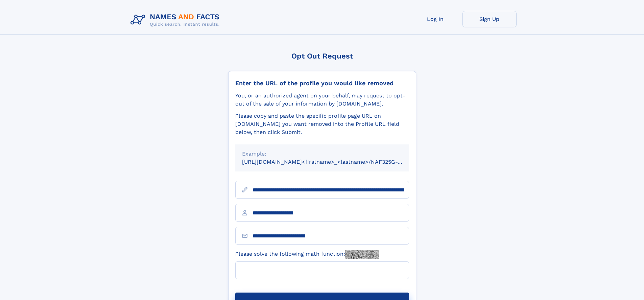 The height and width of the screenshot is (300, 644). Describe the element at coordinates (322, 100) in the screenshot. I see `div: You, or an authorized agent on your behalf, may request to opt-out of the sale of your informatio...` at that location.